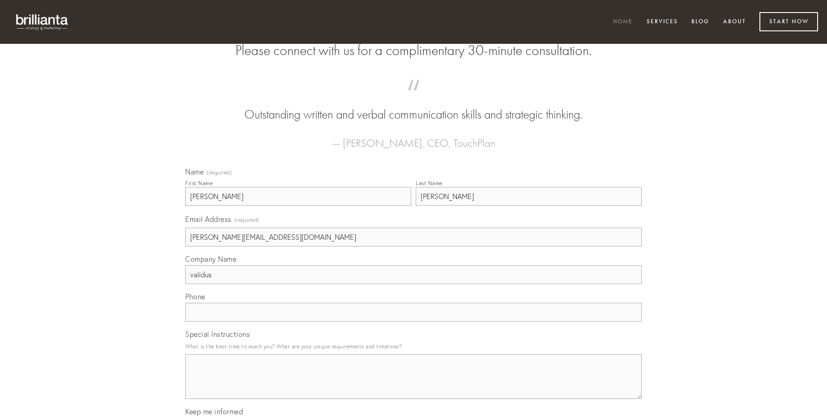 The image size is (827, 420). What do you see at coordinates (214, 412) in the screenshot?
I see `span: Keep me informed` at bounding box center [214, 412].